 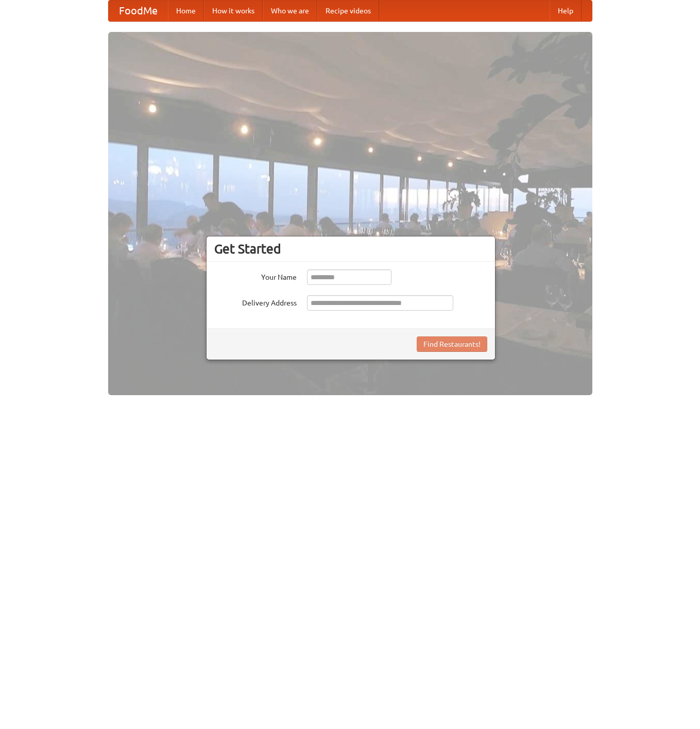 I want to click on button: Find Restaurants!, so click(x=452, y=344).